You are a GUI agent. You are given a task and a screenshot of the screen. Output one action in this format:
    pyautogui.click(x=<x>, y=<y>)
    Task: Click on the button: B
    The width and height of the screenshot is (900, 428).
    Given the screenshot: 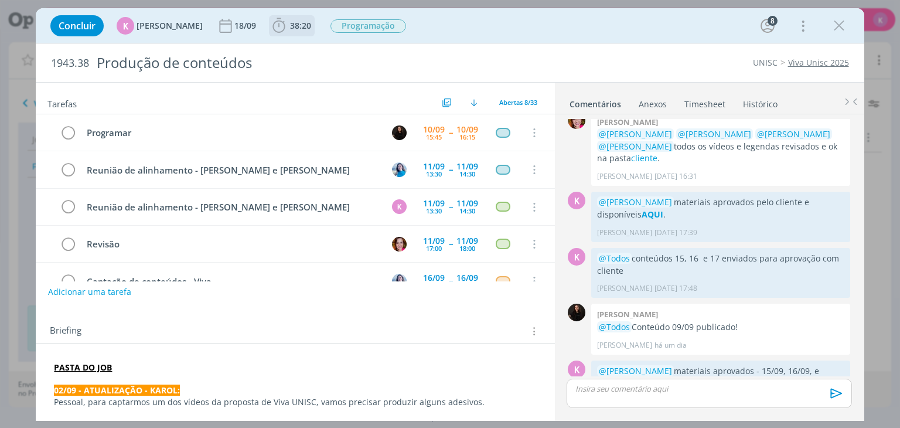 What is the action you would take?
    pyautogui.click(x=399, y=244)
    